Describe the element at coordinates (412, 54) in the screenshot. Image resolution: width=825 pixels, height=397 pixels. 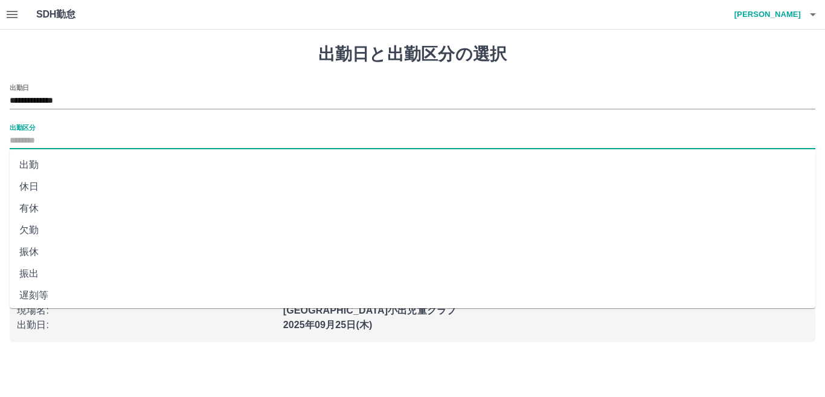
I see `h1: 出勤日と出勤区分の選択` at that location.